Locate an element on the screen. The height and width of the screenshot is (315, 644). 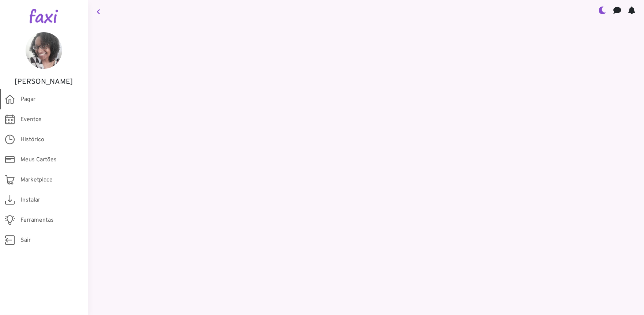
span: Meus Cartões is located at coordinates (38, 160).